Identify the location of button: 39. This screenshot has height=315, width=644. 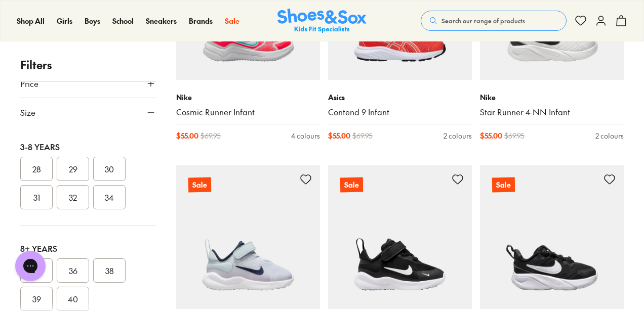
(37, 299).